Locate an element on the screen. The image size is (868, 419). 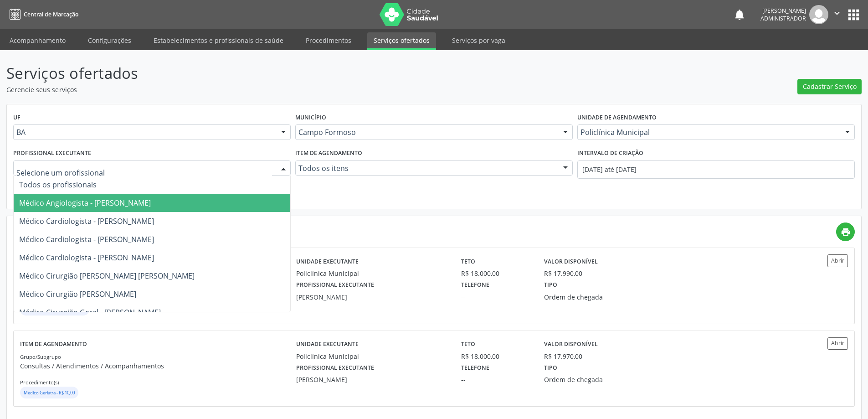
p: Serviços ofertados is located at coordinates (306, 73).